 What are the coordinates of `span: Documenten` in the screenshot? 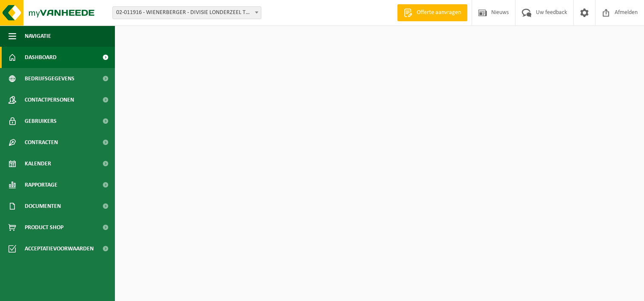 It's located at (42, 206).